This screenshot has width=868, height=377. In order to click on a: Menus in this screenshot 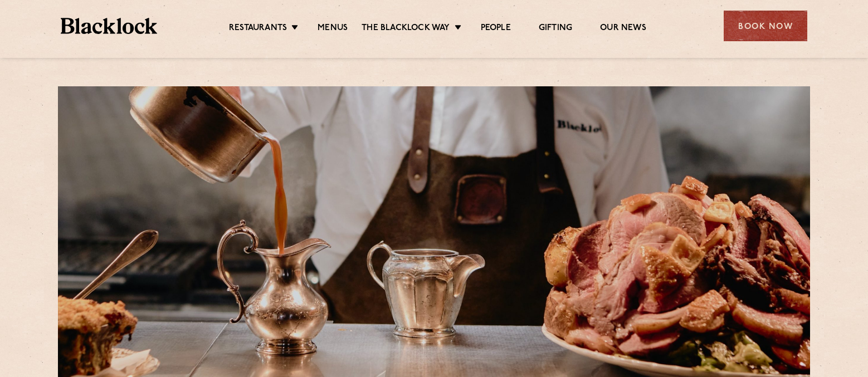, I will do `click(333, 29)`.